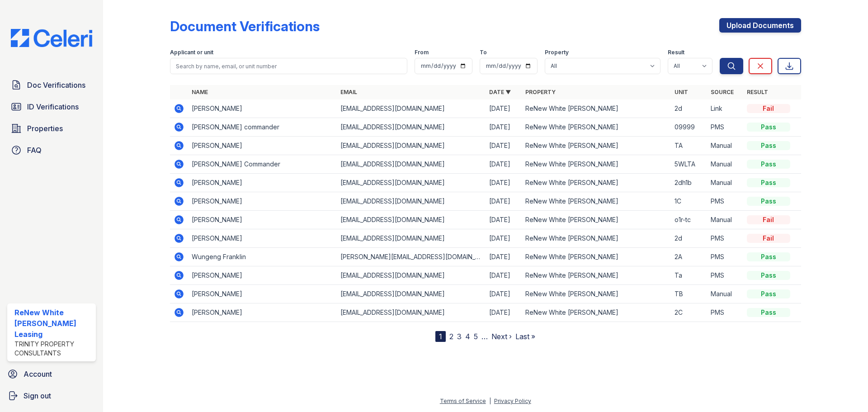  Describe the element at coordinates (725, 108) in the screenshot. I see `td: Link` at that location.